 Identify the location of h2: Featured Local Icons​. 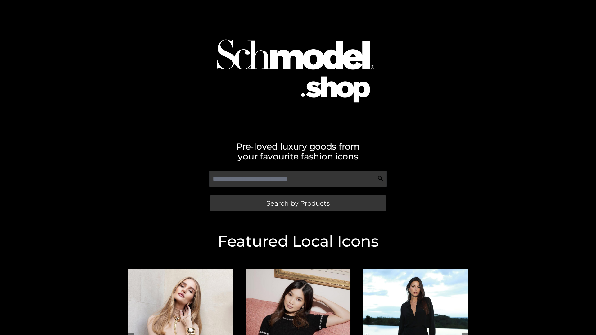
(298, 242).